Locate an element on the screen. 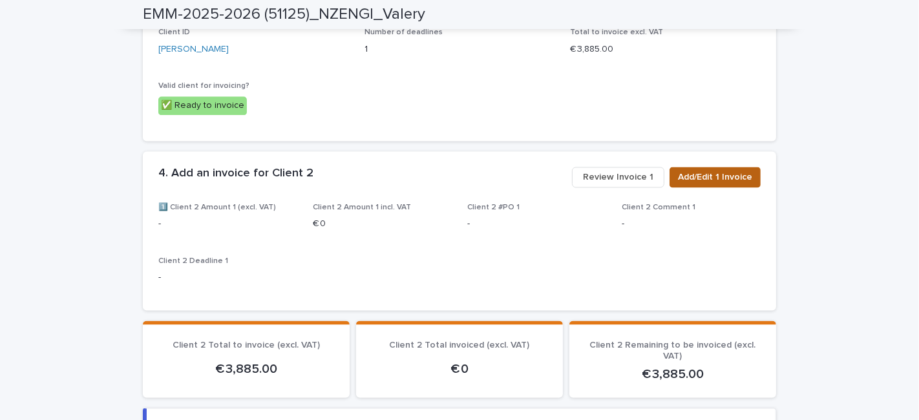 The image size is (919, 420). div: ✅ Ready to invoice is located at coordinates (202, 106).